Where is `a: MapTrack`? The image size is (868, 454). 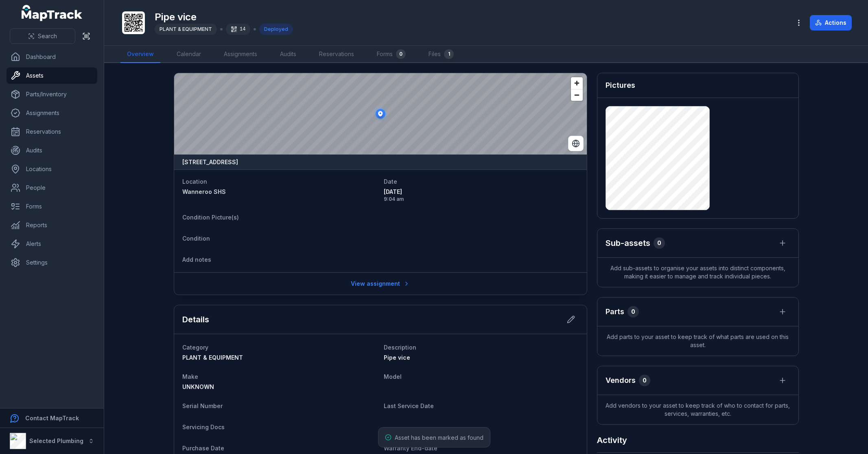
a: MapTrack is located at coordinates (52, 13).